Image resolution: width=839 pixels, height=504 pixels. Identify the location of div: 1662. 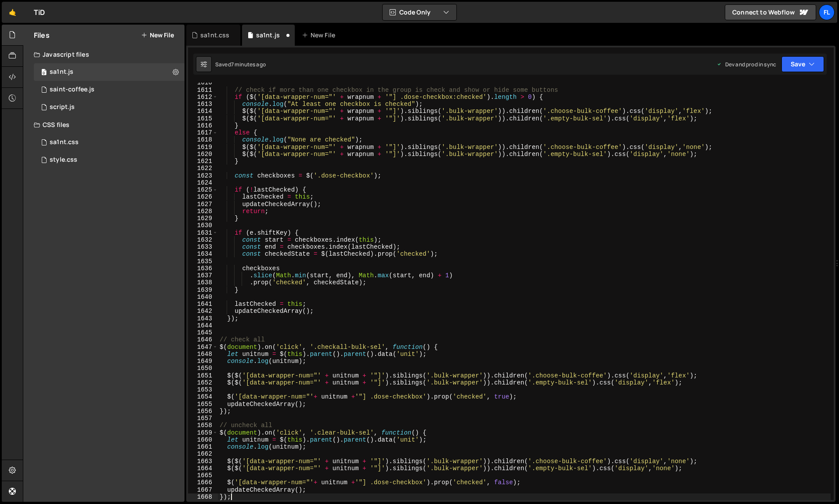
(203, 454).